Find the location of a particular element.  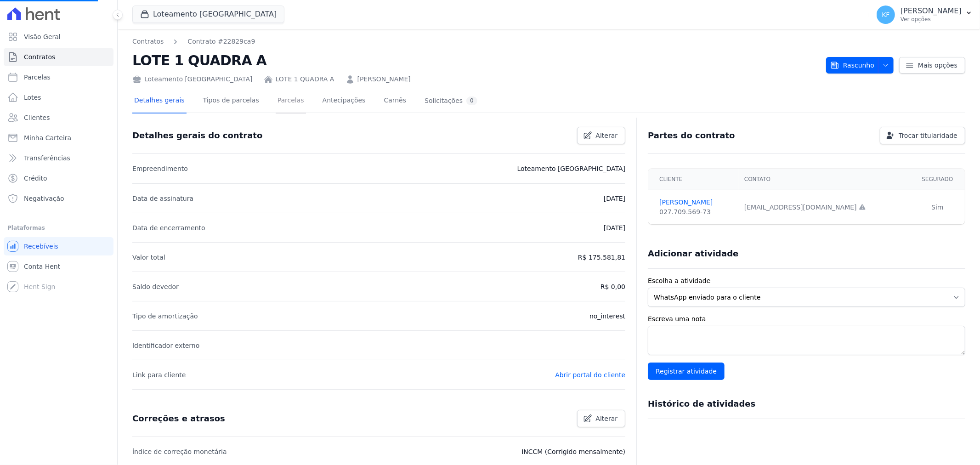

a: Crédito is located at coordinates (58, 178).